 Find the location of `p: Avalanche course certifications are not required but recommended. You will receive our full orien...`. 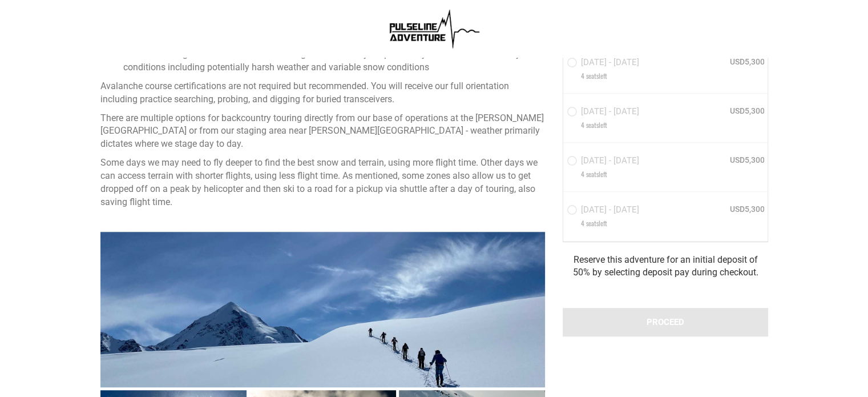

p: Avalanche course certifications are not required but recommended. You will receive our full orien... is located at coordinates (323, 93).